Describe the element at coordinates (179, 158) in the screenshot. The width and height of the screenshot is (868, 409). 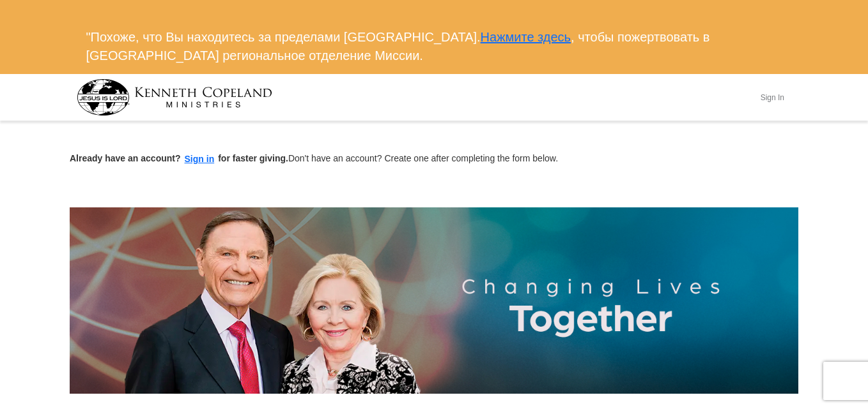
I see `strong: Already have an account? for faster giving.` at that location.